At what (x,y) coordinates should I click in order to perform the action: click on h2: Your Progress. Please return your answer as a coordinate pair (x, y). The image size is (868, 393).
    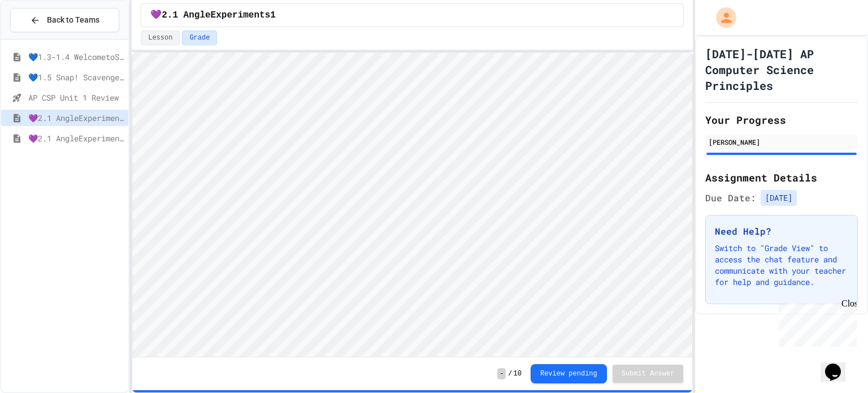
    Looking at the image, I should click on (781, 120).